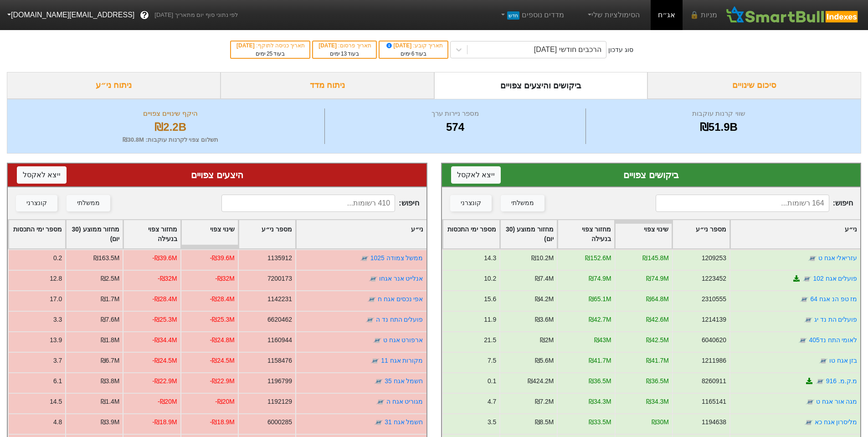 The image size is (868, 437). What do you see at coordinates (111, 381) in the screenshot?
I see `div: ₪3.8M` at bounding box center [111, 381].